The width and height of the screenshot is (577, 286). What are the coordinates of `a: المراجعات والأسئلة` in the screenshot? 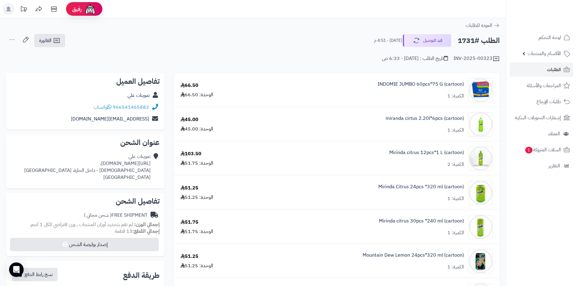 It's located at (542, 86).